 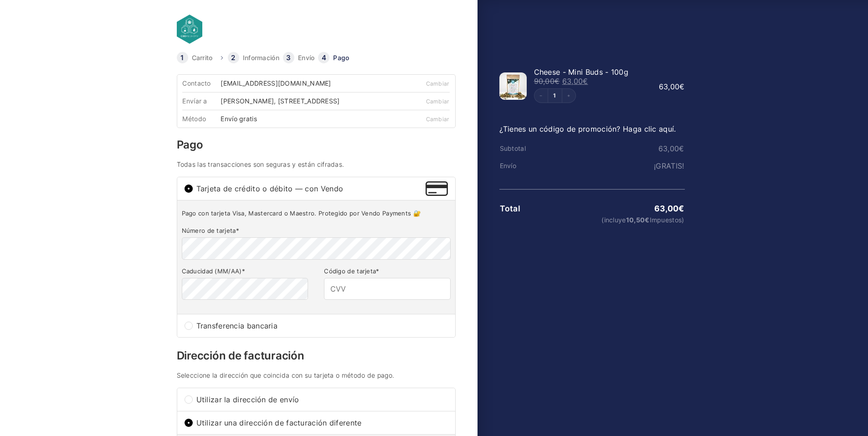 What do you see at coordinates (311, 188) in the screenshot?
I see `span: Tarjeta de crédito o débito — con Vendo` at bounding box center [311, 188].